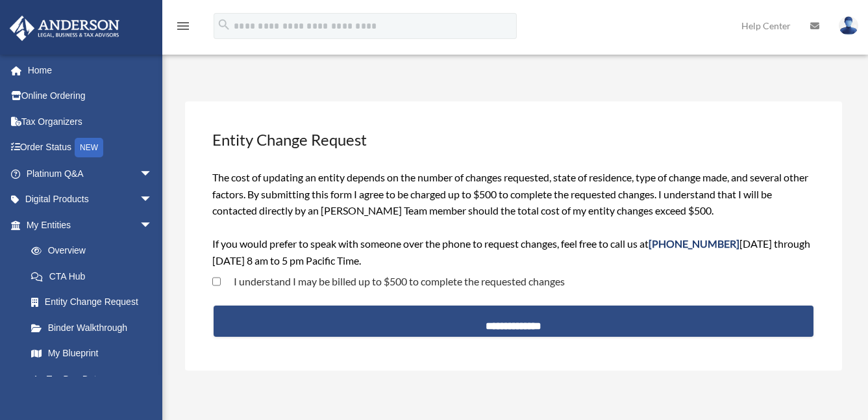 The image size is (868, 420). I want to click on div: NEW, so click(89, 148).